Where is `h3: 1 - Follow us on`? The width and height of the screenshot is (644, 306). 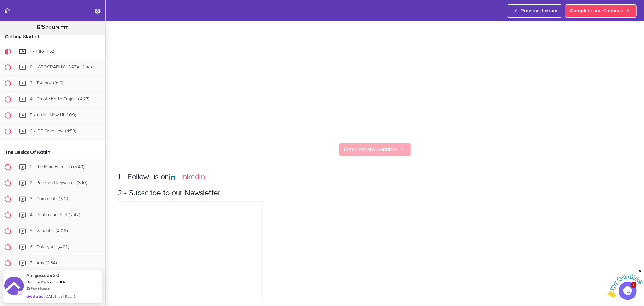 h3: 1 - Follow us on is located at coordinates (375, 177).